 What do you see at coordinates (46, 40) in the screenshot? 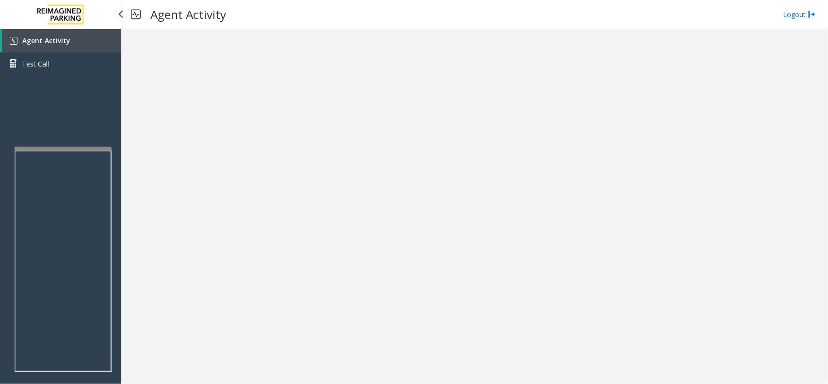
I see `span: Agent Activity` at bounding box center [46, 40].